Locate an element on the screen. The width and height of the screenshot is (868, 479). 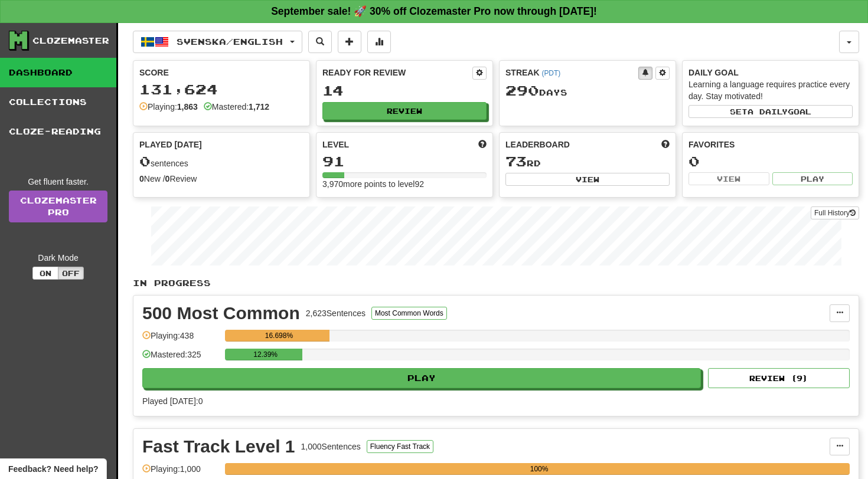
div: Score is located at coordinates (222, 73).